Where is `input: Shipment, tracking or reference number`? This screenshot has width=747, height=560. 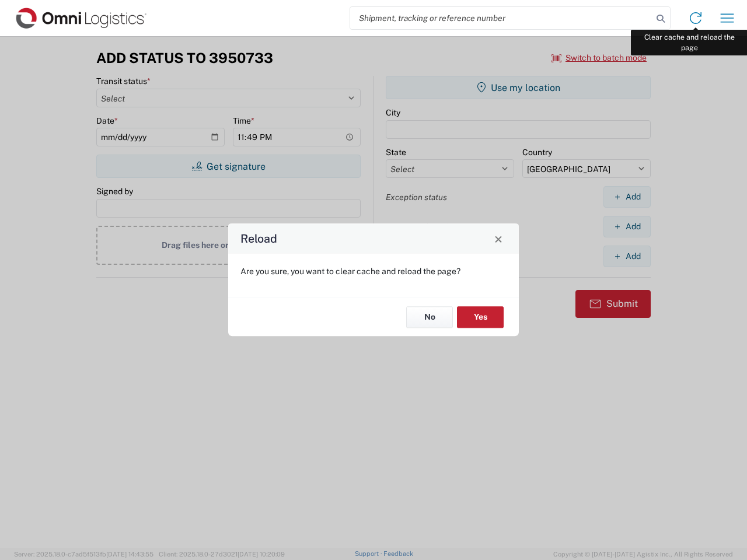
input: Shipment, tracking or reference number is located at coordinates (501, 18).